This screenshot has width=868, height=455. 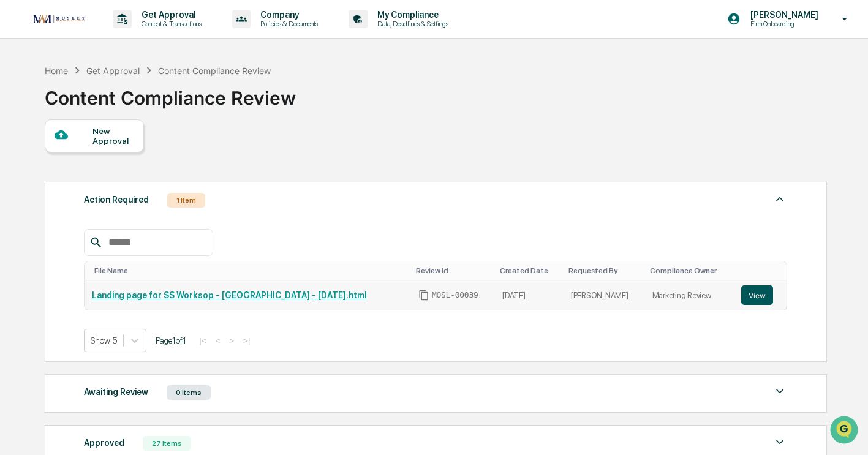 I want to click on p: Get Approval, so click(x=170, y=15).